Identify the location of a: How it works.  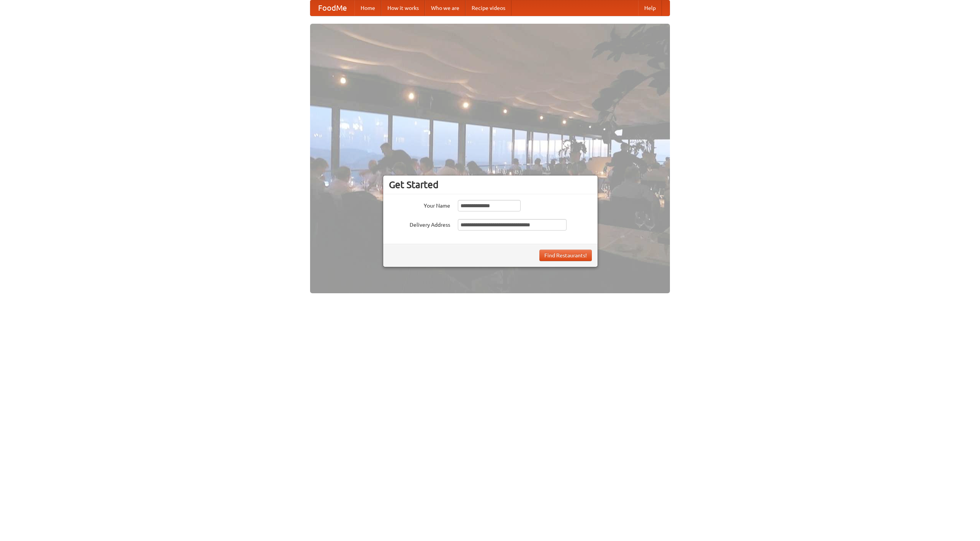
(403, 8).